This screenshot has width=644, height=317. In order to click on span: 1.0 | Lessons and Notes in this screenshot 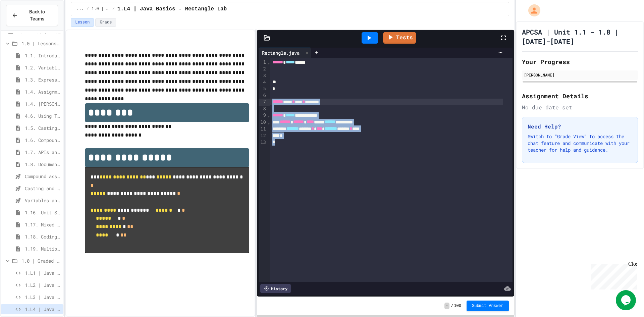, I will do `click(41, 43)`.